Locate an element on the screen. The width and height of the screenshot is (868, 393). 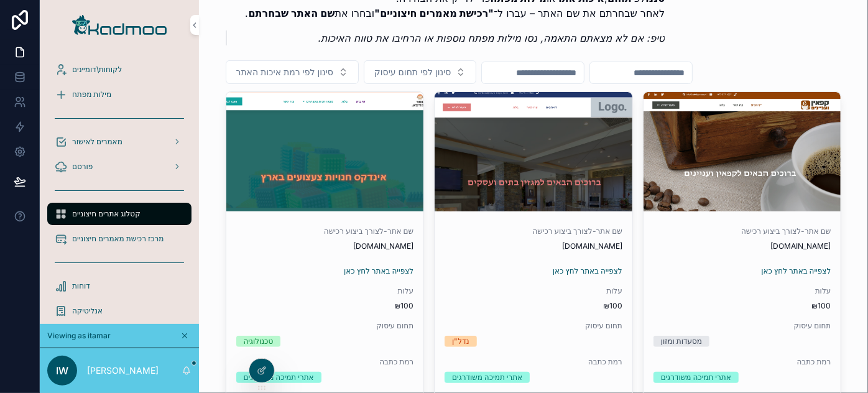
span: אנליטיקה is located at coordinates (87, 311).